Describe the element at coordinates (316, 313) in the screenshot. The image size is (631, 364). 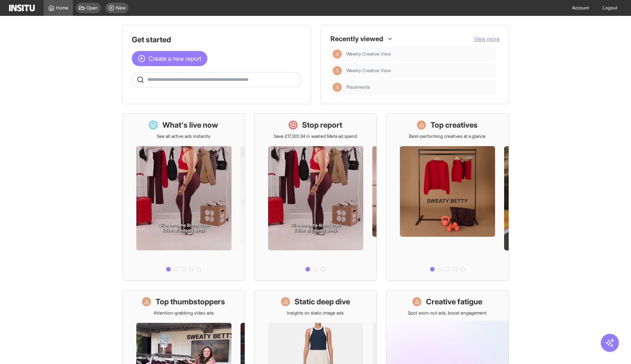
I see `p: Insights on static image ads` at that location.